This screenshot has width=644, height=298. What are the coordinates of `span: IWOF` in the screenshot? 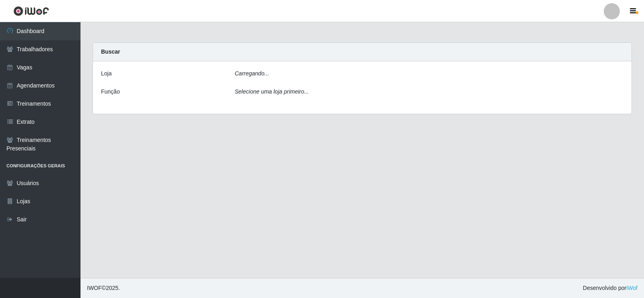 It's located at (94, 288).